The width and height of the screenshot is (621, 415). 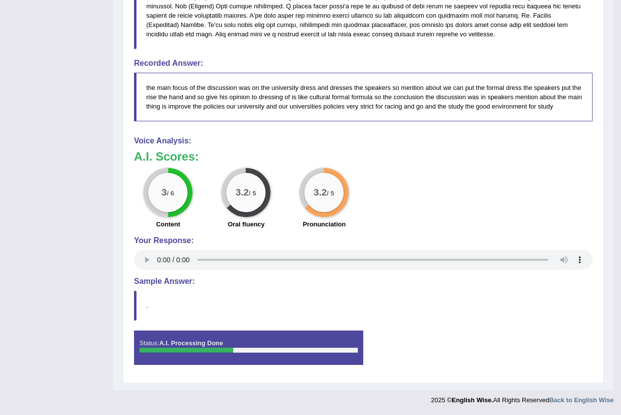 What do you see at coordinates (472, 400) in the screenshot?
I see `strong: English Wise.` at bounding box center [472, 400].